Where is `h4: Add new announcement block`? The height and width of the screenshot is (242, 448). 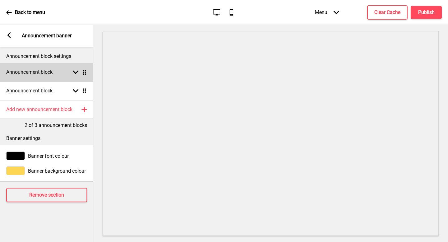 h4: Add new announcement block is located at coordinates (39, 109).